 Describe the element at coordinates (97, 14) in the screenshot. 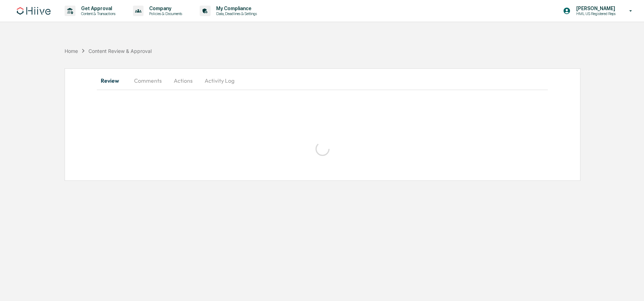

I see `p: Content & Transactions` at that location.